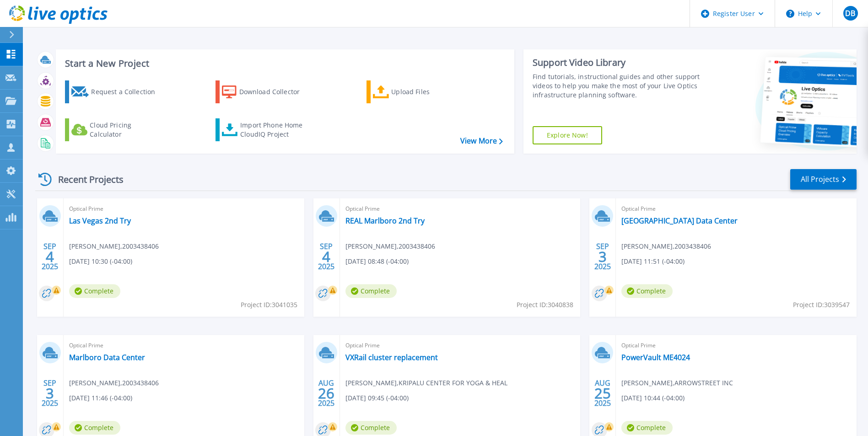  Describe the element at coordinates (392, 357) in the screenshot. I see `a: VXRail cluster replacement` at that location.